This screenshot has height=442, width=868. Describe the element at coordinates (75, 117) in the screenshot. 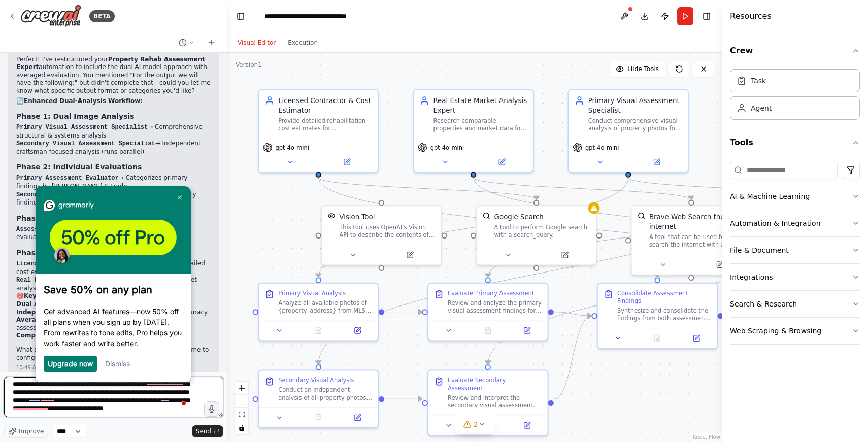

I see `strong: Phase 1: Dual Image Analysis` at that location.